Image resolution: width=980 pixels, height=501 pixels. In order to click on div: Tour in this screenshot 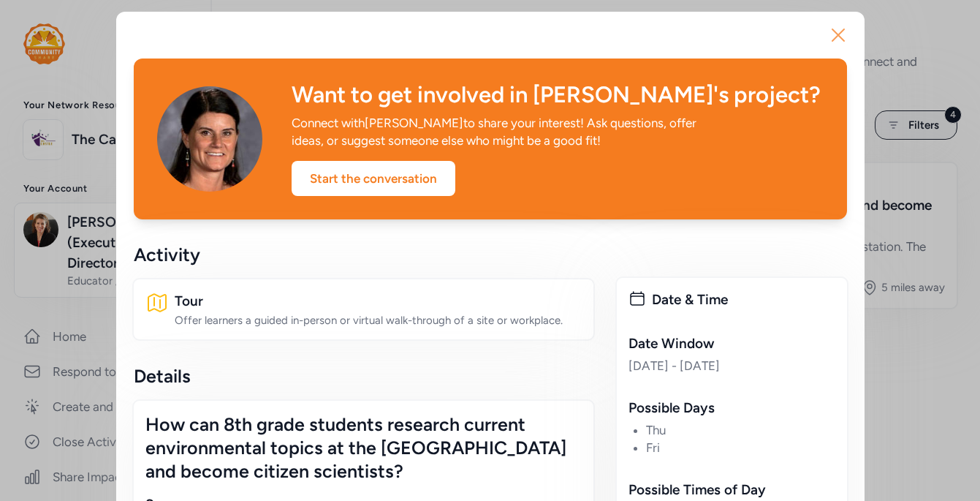, I will do `click(378, 301)`.